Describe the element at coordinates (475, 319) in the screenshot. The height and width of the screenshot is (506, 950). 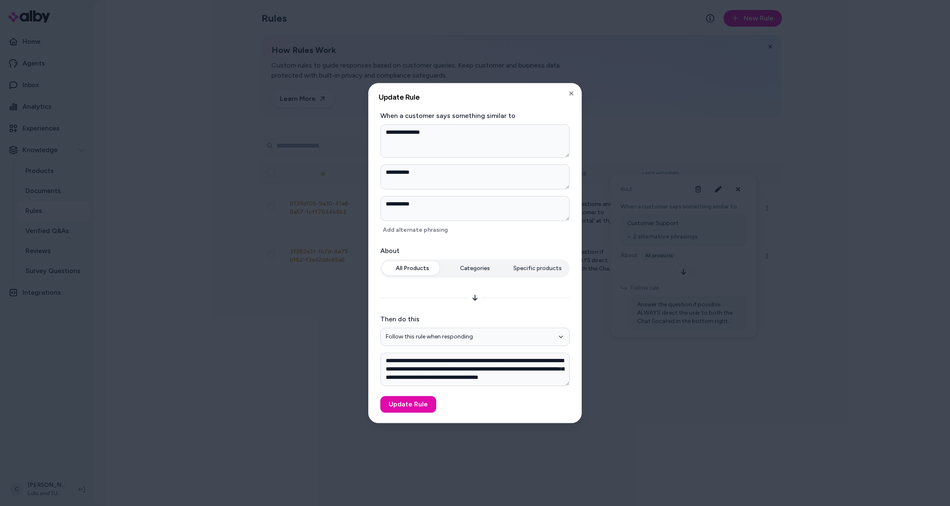
I see `label: Then do this` at that location.